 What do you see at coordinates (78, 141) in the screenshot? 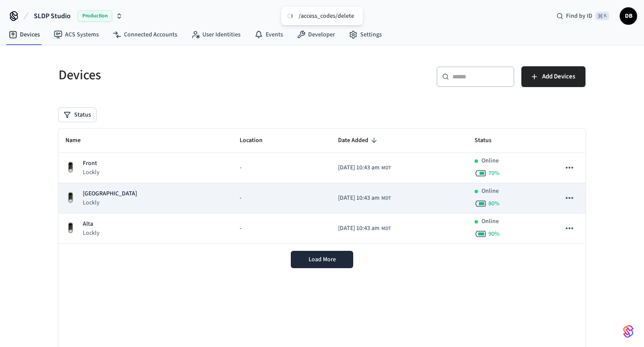
I see `span: Name` at bounding box center [78, 141].